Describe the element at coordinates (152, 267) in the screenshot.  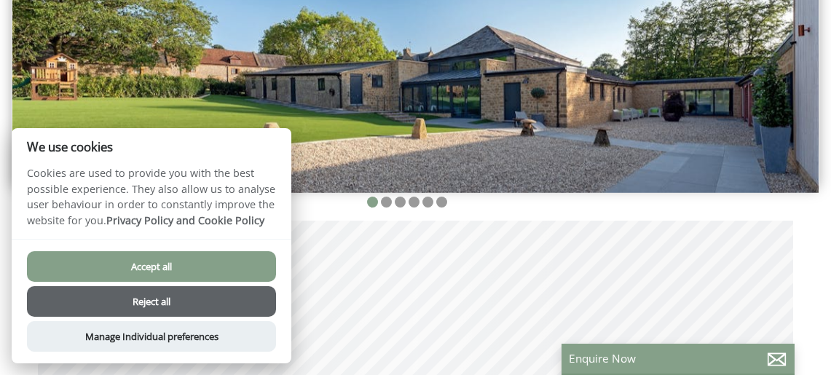
I see `button: Accept all` at that location.